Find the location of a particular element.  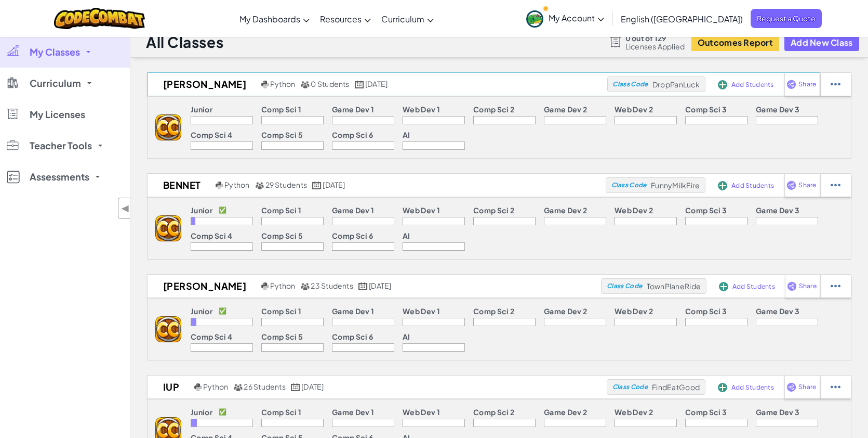

span: 29 Students is located at coordinates (286, 185).